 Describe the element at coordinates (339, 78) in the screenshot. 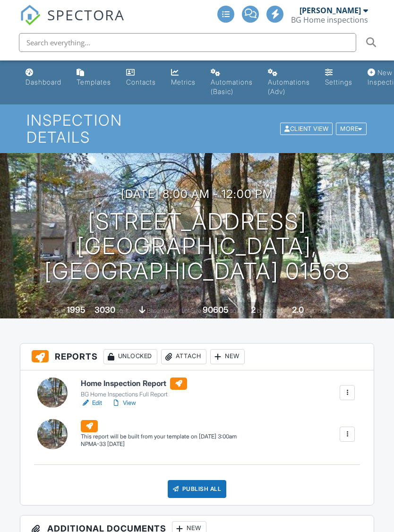

I see `a: Settings` at that location.